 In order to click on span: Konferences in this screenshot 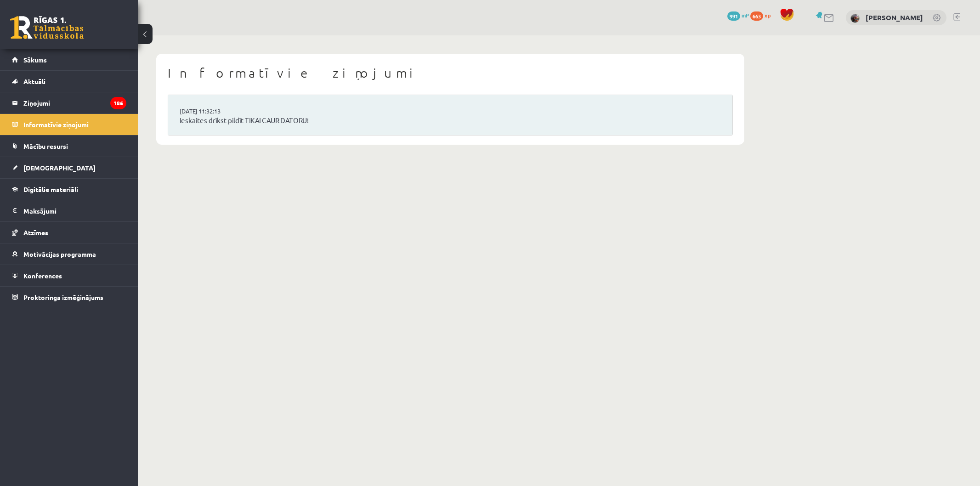, I will do `click(42, 276)`.